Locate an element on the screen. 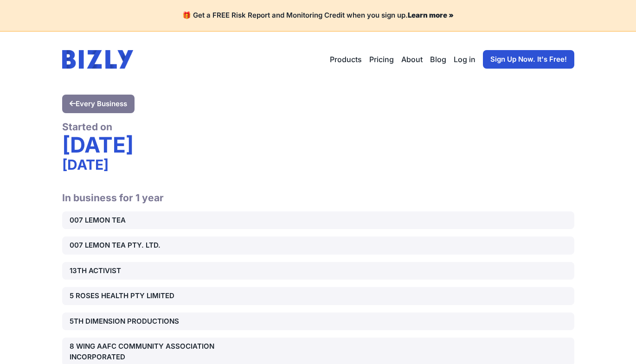 This screenshot has height=364, width=636. strong: Learn more » is located at coordinates (431, 15).